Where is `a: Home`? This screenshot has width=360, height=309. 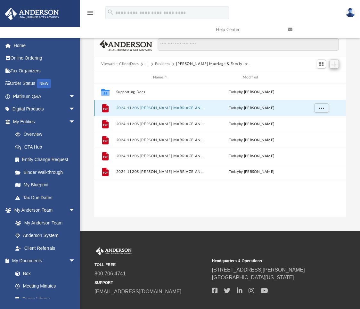 a: Home is located at coordinates (45, 45).